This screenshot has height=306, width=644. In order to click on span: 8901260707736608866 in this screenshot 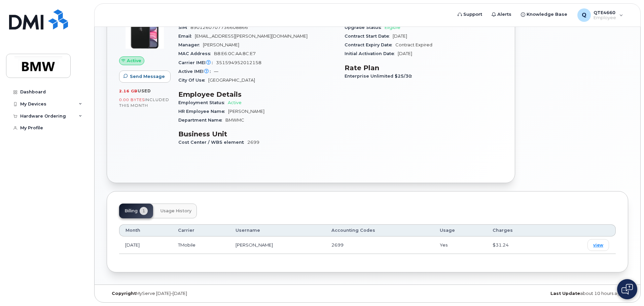, I will do `click(219, 27)`.